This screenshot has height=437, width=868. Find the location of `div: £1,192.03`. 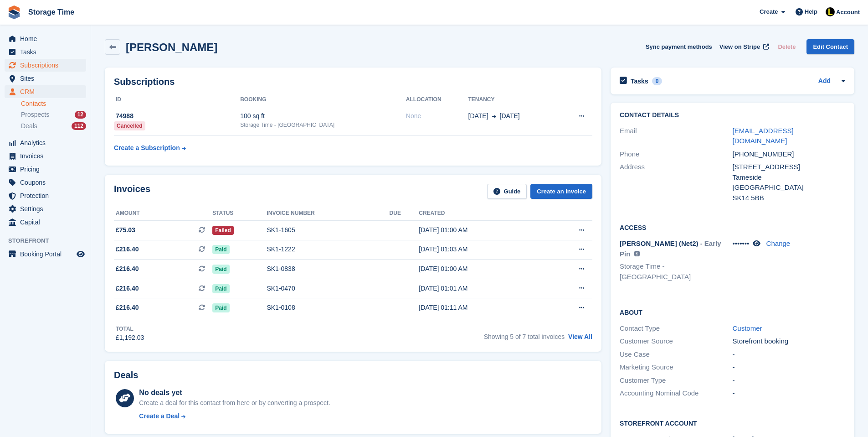

div: £1,192.03 is located at coordinates (130, 338).